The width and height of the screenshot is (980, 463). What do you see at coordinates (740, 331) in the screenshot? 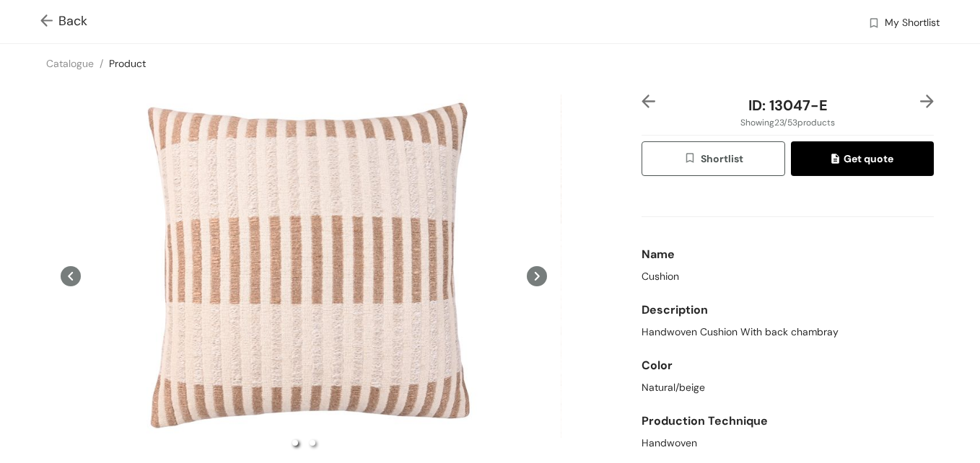
I see `span: Handwoven Cushion With back chambray` at bounding box center [740, 331].